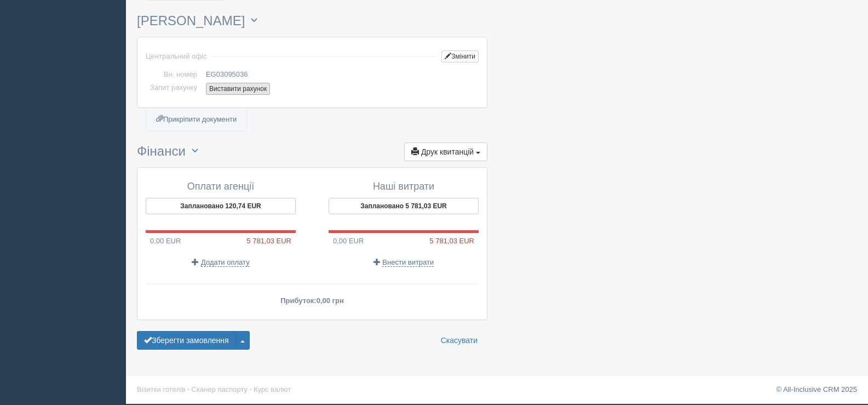  Describe the element at coordinates (273, 389) in the screenshot. I see `a: Курс валют` at that location.